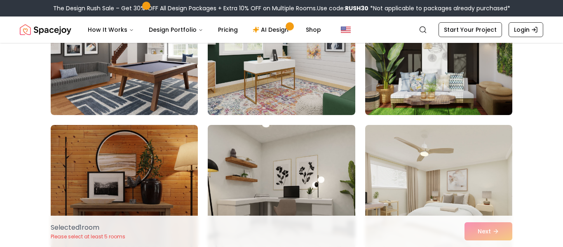 The image size is (563, 247). Describe the element at coordinates (45, 30) in the screenshot. I see `img: Spacejoy Logo` at that location.